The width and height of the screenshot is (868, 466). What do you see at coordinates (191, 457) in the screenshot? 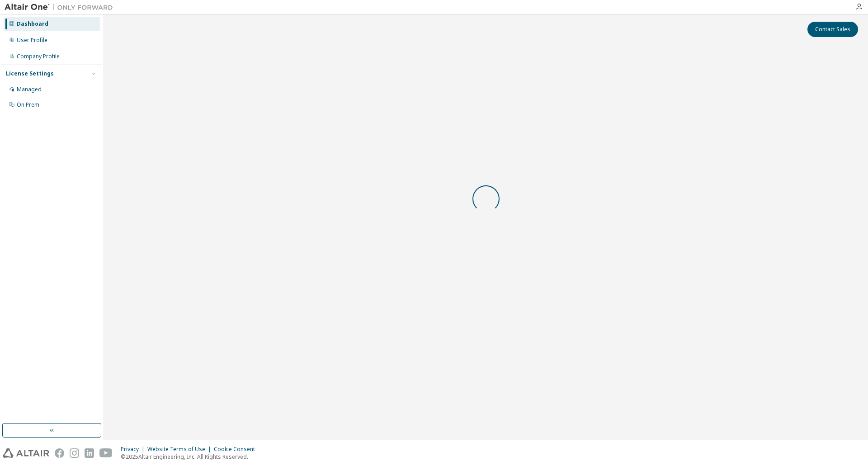
I see `p: © 2025 Altair Engineering, Inc. All Rights Reserved.` at bounding box center [191, 457].